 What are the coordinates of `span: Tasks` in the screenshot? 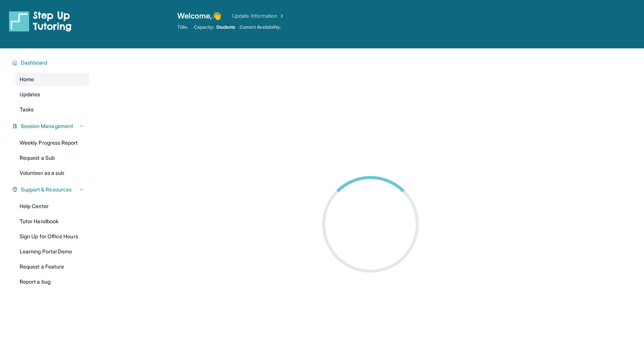 It's located at (26, 110).